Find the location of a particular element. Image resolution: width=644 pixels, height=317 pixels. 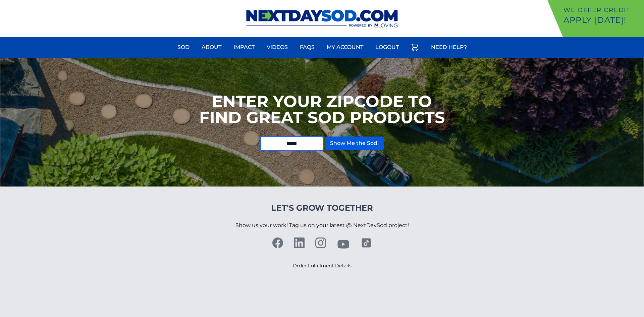

a: Impact is located at coordinates (244, 47).